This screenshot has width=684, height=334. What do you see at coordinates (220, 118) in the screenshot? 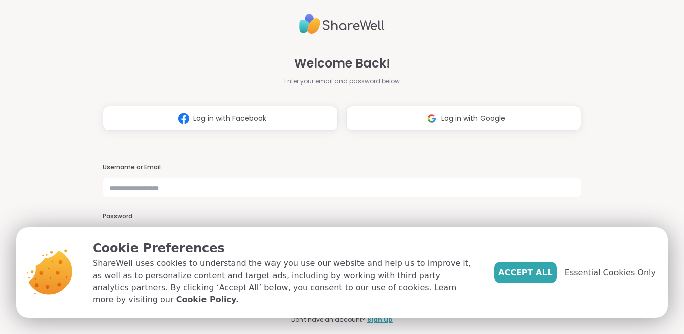
I see `button: Log in with Facebook` at bounding box center [220, 118].